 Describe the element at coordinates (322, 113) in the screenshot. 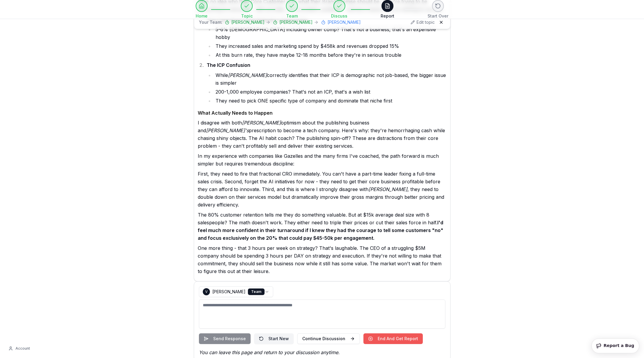

I see `h4: What Actually Needs to Happen` at that location.